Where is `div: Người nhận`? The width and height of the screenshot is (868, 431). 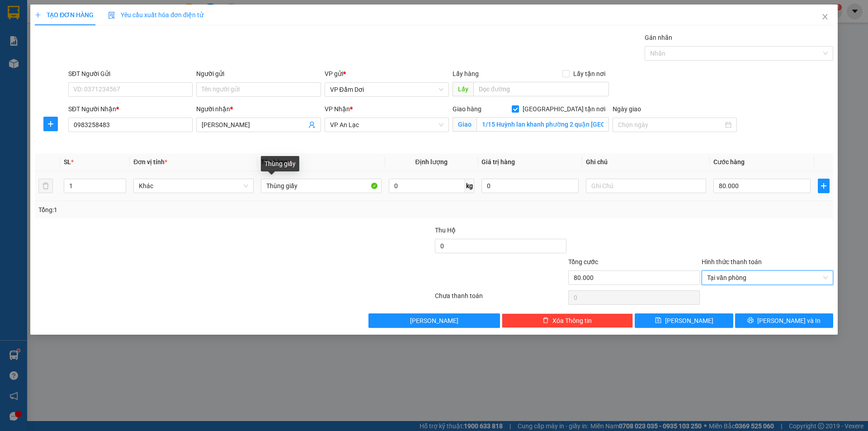
div: Người nhận is located at coordinates (258, 109).